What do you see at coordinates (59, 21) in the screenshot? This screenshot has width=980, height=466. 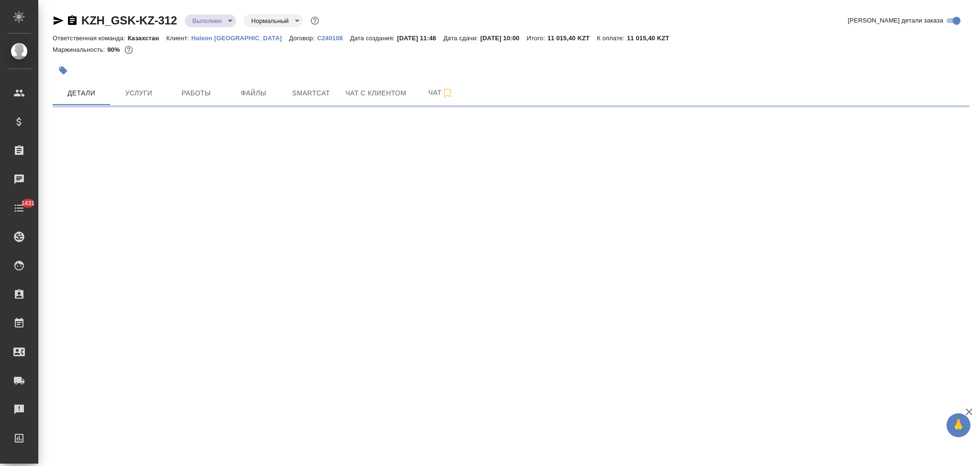 I see `button: Скопировать ссылку для ЯМессенджера` at bounding box center [59, 21].